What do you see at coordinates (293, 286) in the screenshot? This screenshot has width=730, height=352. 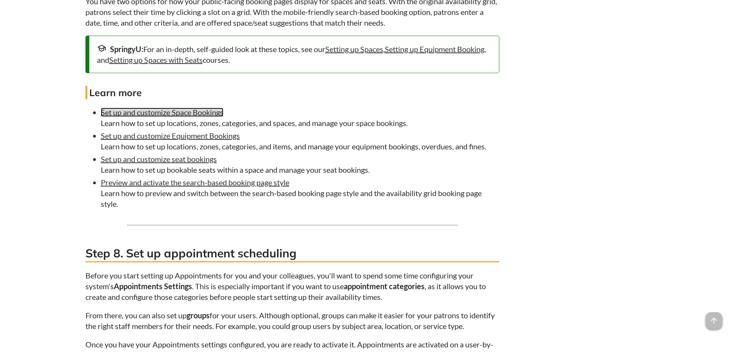 I see `p: Before you start setting up Appointments for you and your colleagues, you'll want to spend some t...` at bounding box center [293, 286].